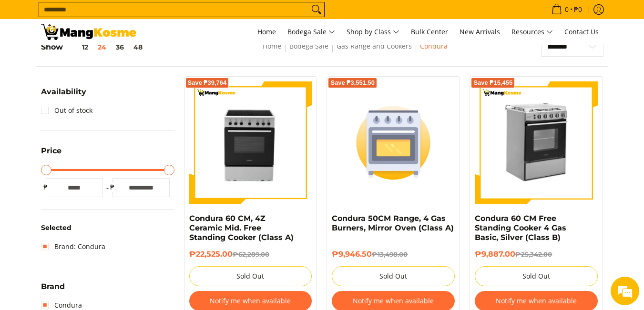 This screenshot has width=644, height=310. I want to click on span: Price, so click(51, 151).